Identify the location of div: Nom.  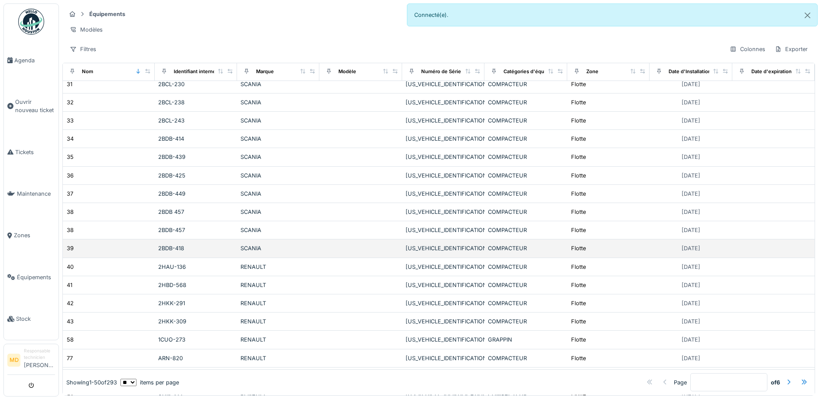
(88, 71).